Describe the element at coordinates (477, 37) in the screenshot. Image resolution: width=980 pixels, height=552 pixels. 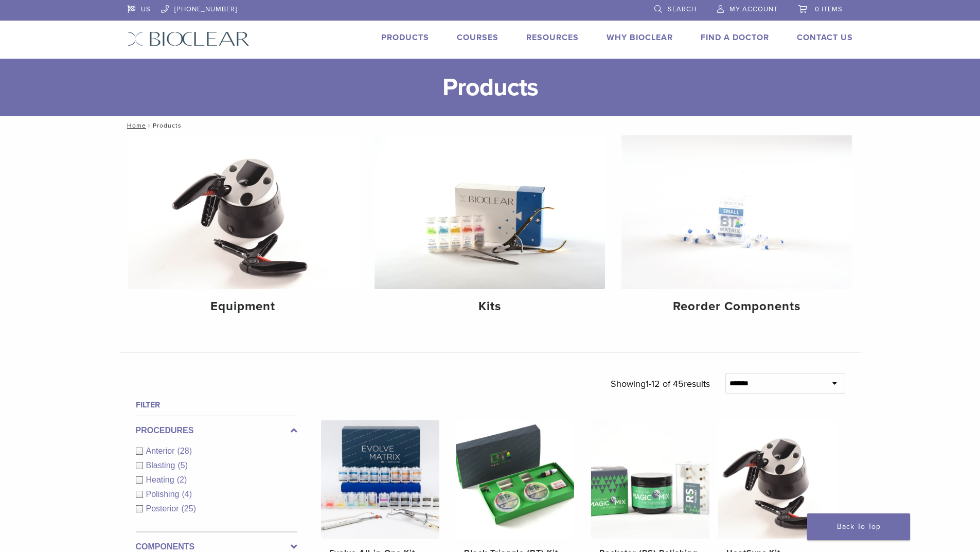
I see `a: Courses` at that location.